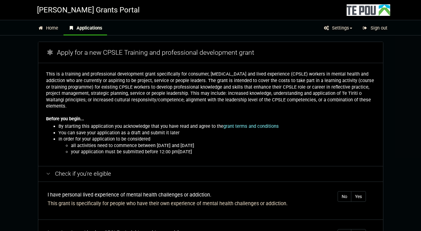  I want to click on a: Settings, so click(338, 29).